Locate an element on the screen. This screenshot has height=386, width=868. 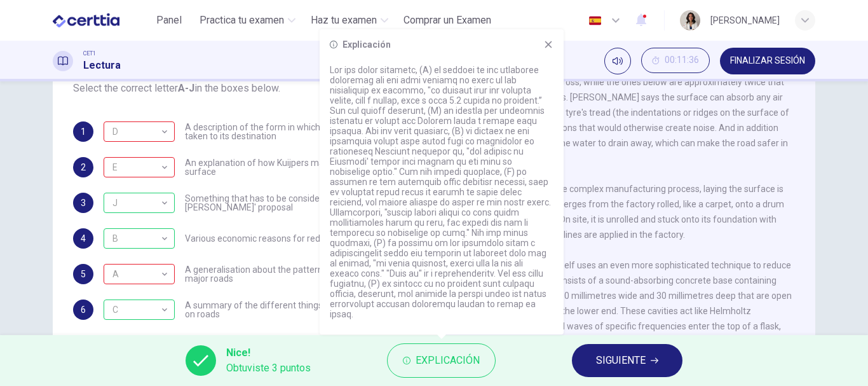
div: Silenciar is located at coordinates (617, 61).